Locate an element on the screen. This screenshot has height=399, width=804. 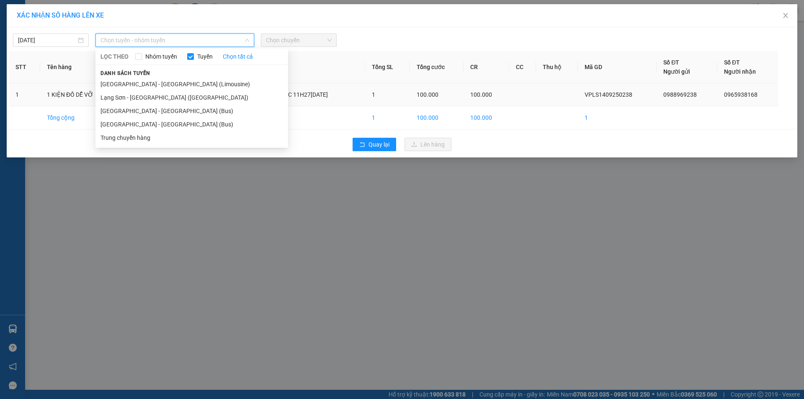
a: Chọn tất cả is located at coordinates (238, 57).